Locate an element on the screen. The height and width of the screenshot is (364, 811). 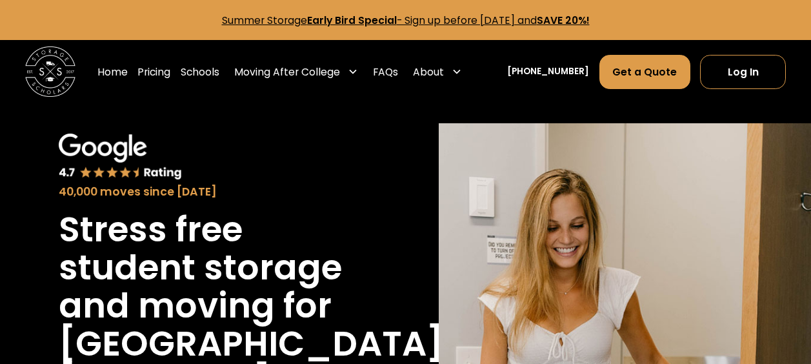
strong: SAVE 20%! is located at coordinates (563, 20).